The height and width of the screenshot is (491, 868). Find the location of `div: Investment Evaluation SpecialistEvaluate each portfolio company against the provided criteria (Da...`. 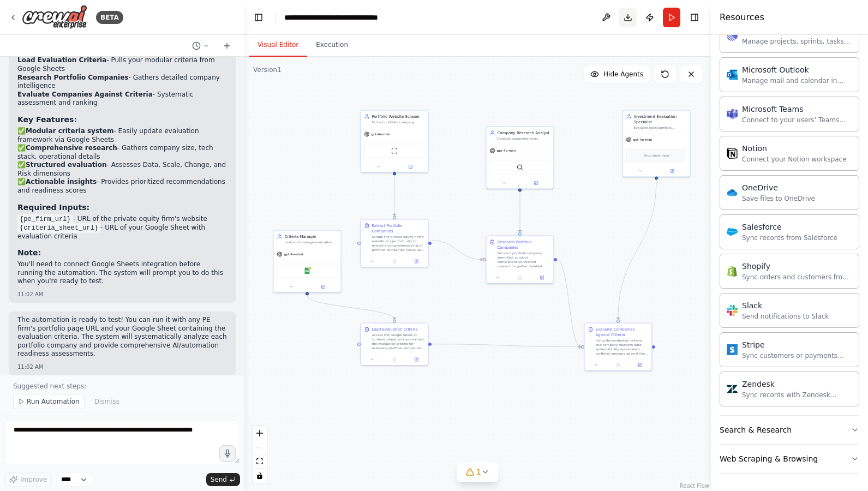

div: Investment Evaluation SpecialistEvaluate each portfolio company against the provided criteria (Da... is located at coordinates (655, 143).